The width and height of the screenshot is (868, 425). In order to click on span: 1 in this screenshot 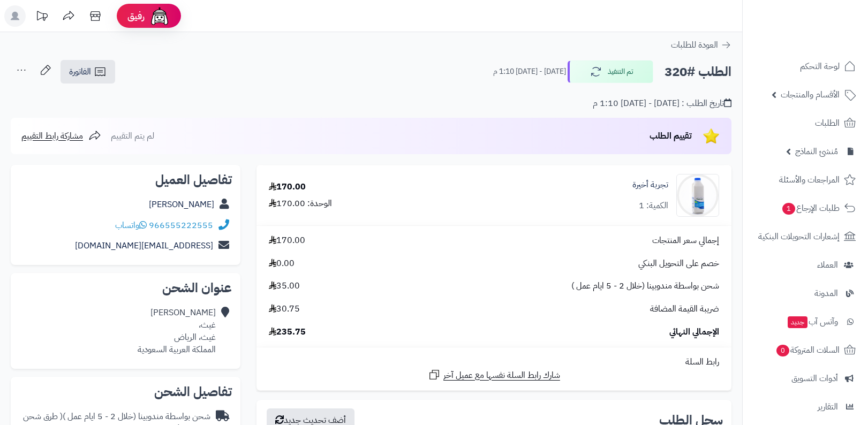, I will do `click(788, 209)`.